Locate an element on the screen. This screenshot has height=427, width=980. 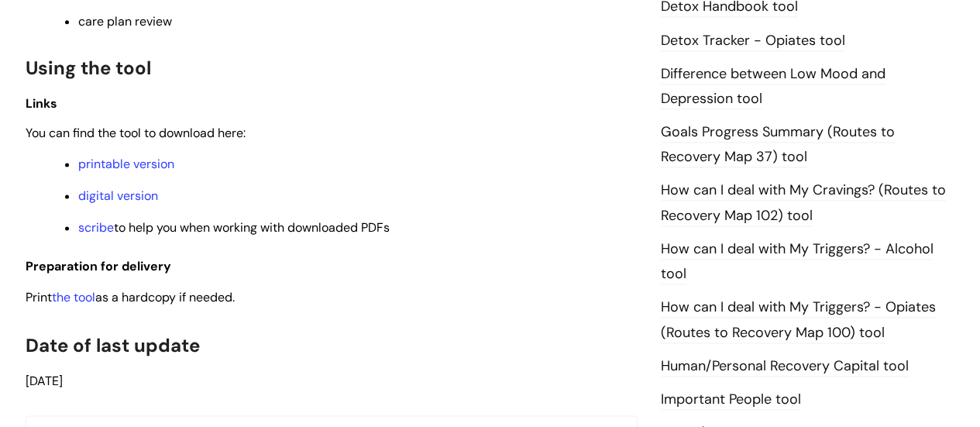
a: Goals Progress Summary (Routes to Recovery Map 37) tool is located at coordinates (778, 145).